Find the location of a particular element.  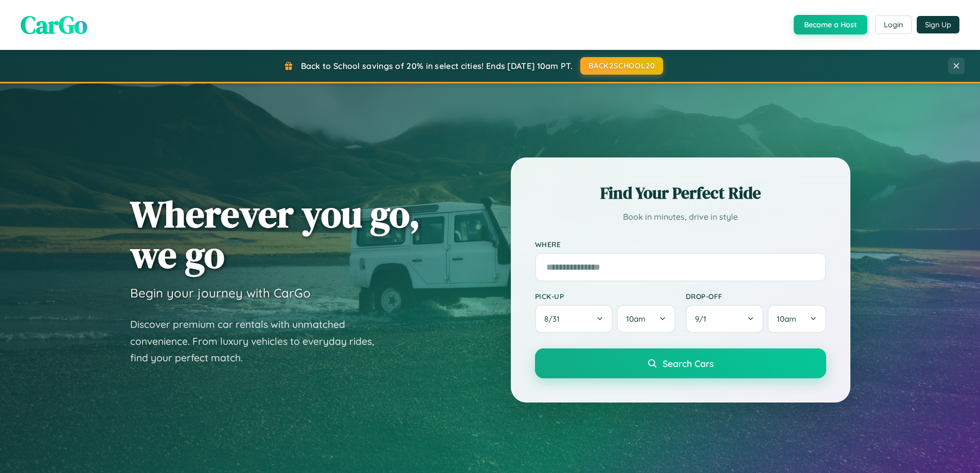

button: Login is located at coordinates (893, 25).